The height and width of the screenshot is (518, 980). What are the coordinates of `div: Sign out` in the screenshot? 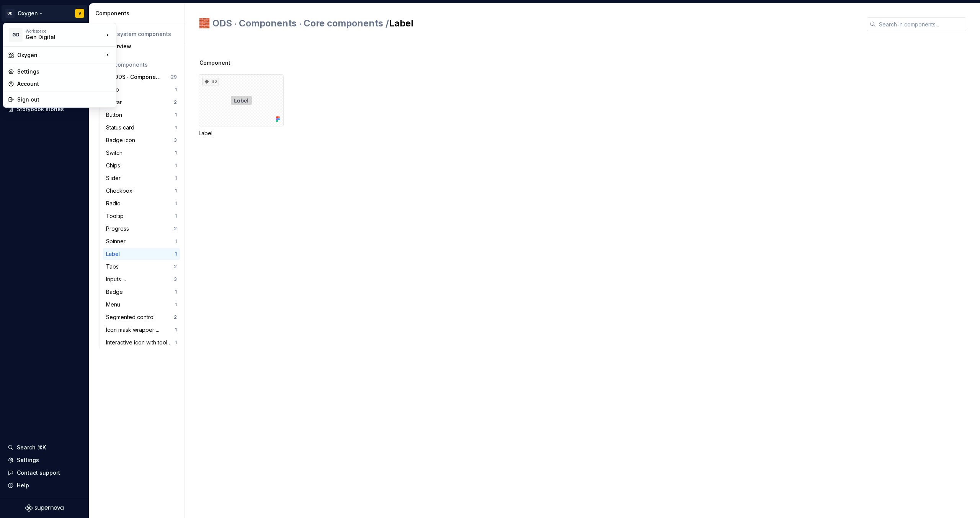 It's located at (65, 100).